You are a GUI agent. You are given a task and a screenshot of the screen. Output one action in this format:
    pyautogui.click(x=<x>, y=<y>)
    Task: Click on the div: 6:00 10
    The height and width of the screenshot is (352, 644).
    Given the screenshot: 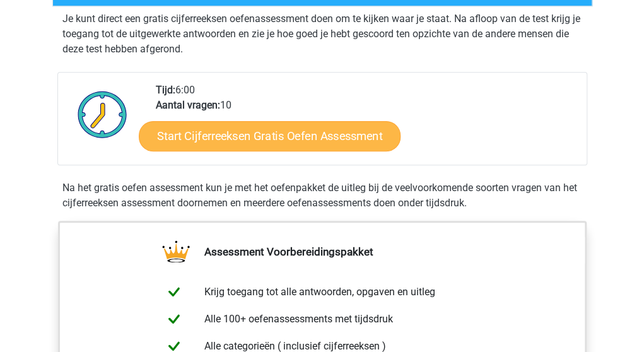 What is the action you would take?
    pyautogui.click(x=365, y=124)
    